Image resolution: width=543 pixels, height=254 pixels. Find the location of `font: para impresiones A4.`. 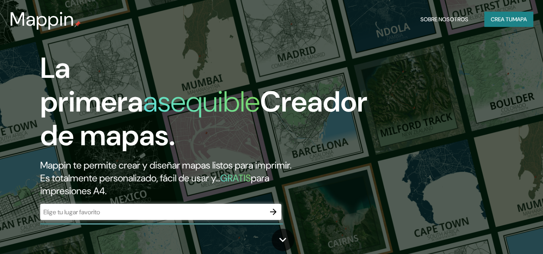

font: para impresiones A4. is located at coordinates (155, 184).